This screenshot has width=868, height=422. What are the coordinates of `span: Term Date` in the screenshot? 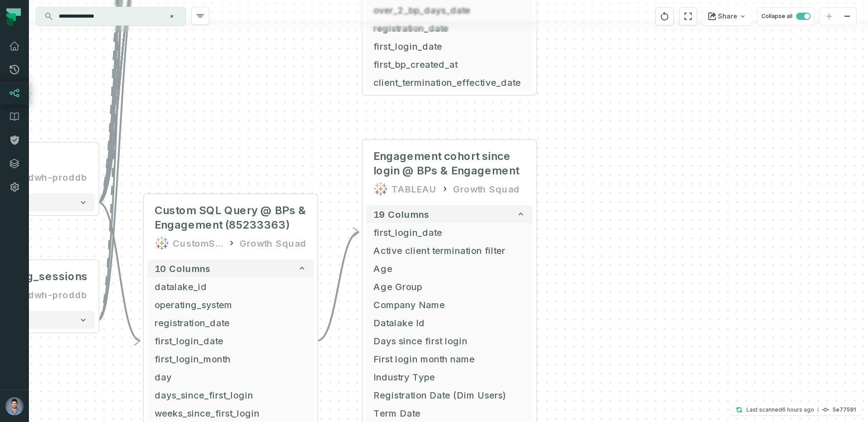 It's located at (450, 413).